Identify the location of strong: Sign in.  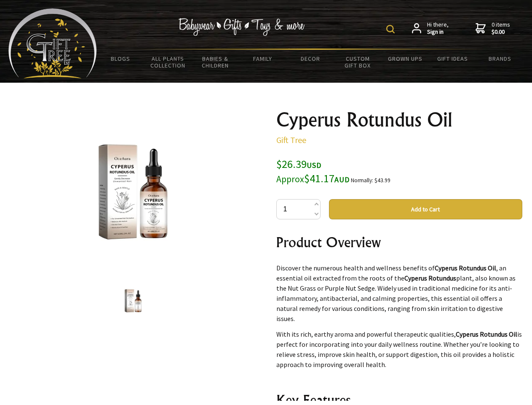
(438, 32).